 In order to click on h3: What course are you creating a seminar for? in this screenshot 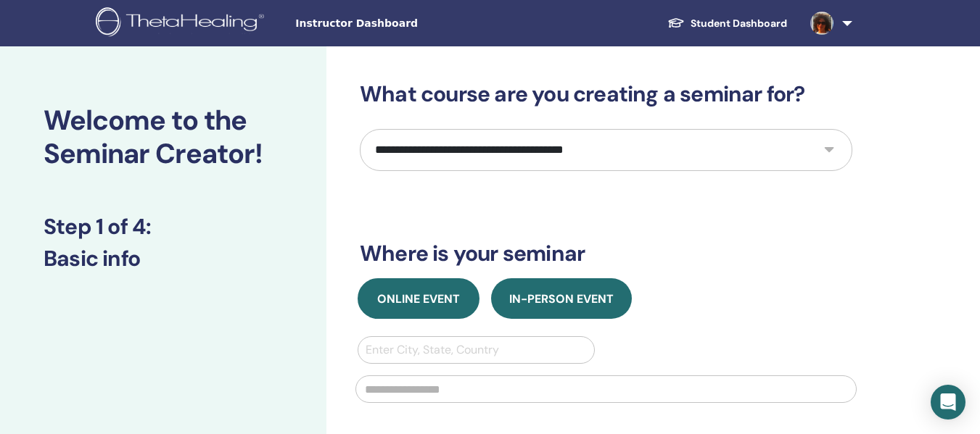, I will do `click(606, 94)`.